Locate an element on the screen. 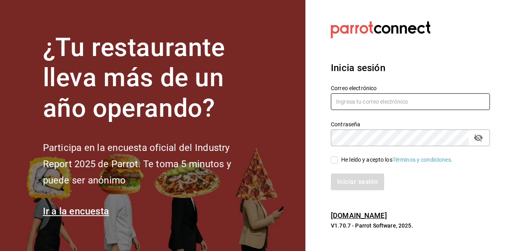  h3: Inicia sesión is located at coordinates (410, 68).